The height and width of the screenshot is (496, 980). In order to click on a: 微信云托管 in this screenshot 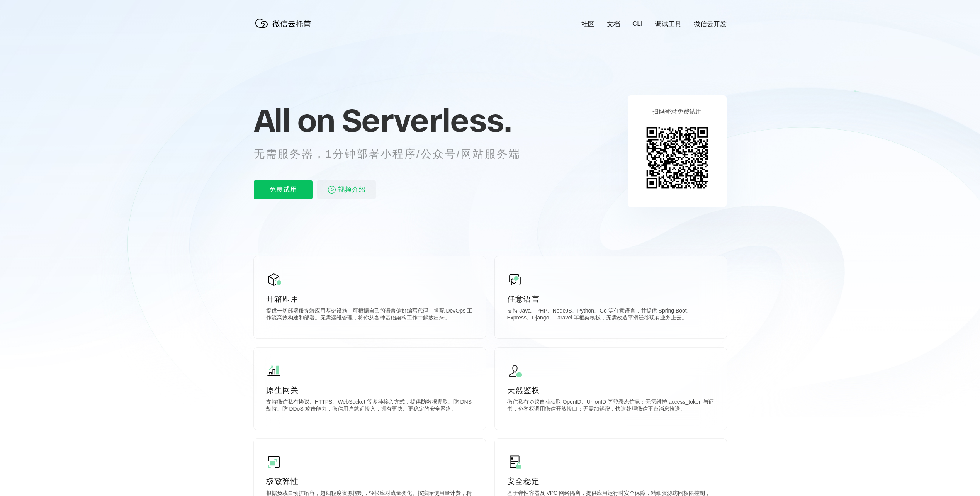, I will do `click(285, 29)`.